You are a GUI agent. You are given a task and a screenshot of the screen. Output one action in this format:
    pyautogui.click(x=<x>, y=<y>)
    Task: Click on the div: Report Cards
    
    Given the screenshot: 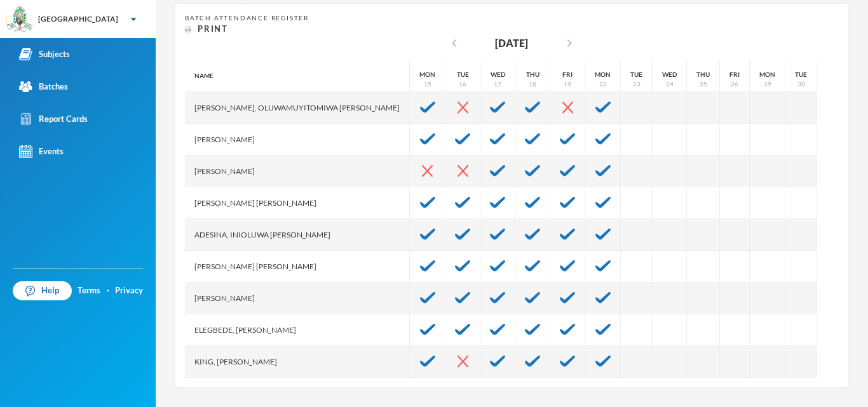 What is the action you would take?
    pyautogui.click(x=54, y=118)
    